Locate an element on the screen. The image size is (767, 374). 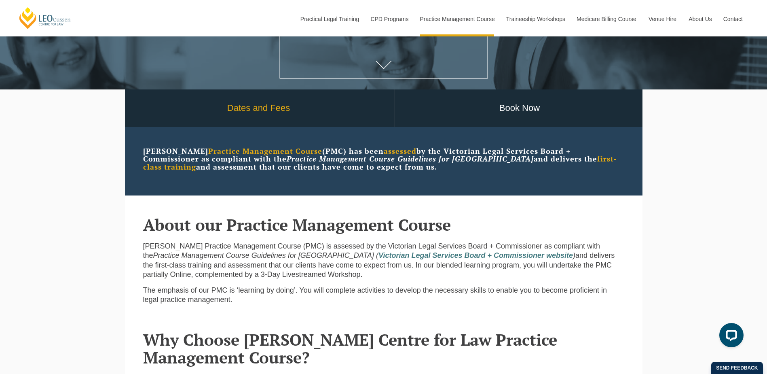
strong: assessed is located at coordinates (400, 151).